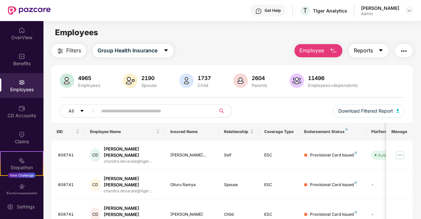  Describe the element at coordinates (89, 78) in the screenshot. I see `div: 4965` at that location.